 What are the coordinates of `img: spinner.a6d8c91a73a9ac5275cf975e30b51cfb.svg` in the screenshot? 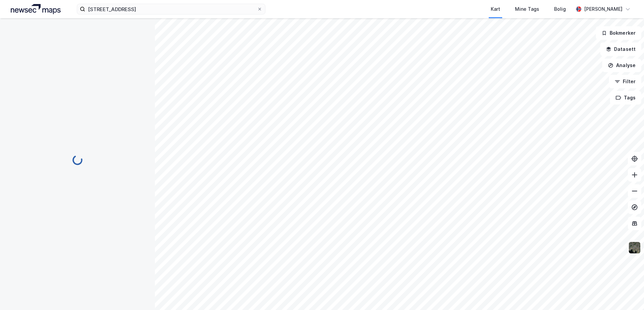 It's located at (78, 160).